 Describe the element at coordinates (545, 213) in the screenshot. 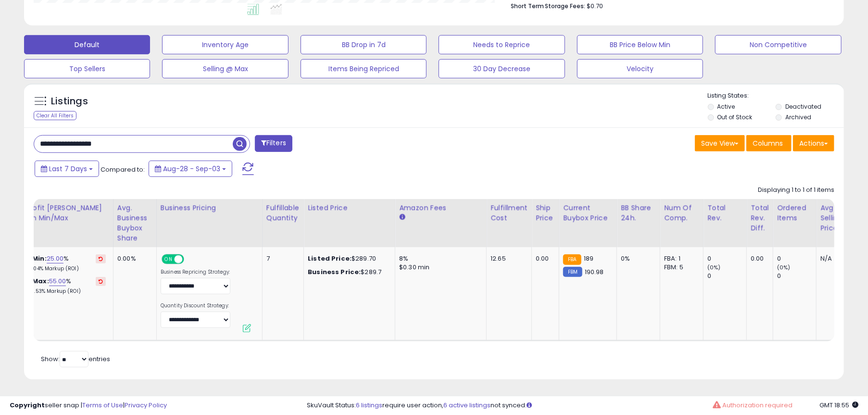

I see `div: Ship Price` at that location.